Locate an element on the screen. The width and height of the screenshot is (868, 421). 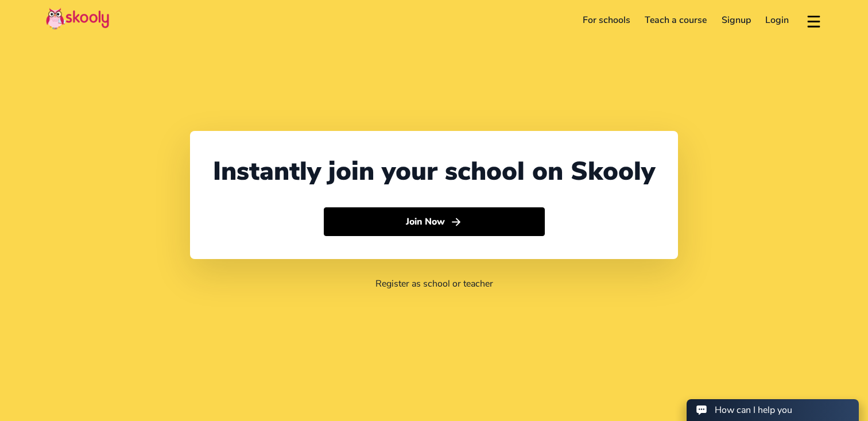
a: For schools is located at coordinates (606, 20).